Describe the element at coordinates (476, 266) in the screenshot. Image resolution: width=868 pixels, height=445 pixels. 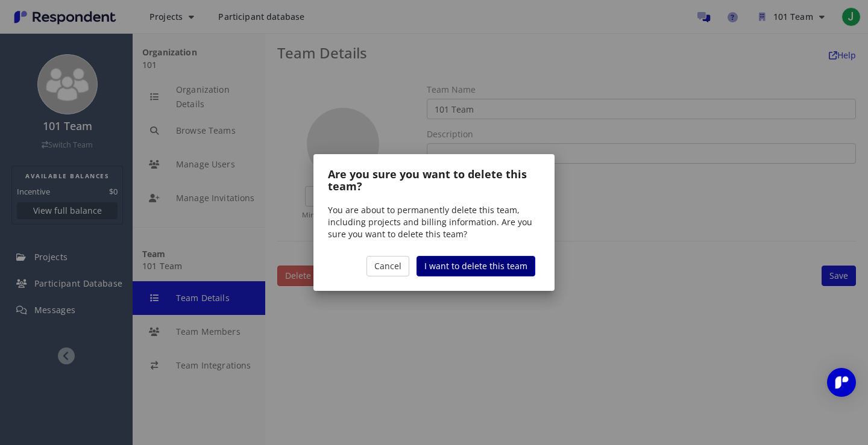
I see `span: I want to delete this team` at that location.